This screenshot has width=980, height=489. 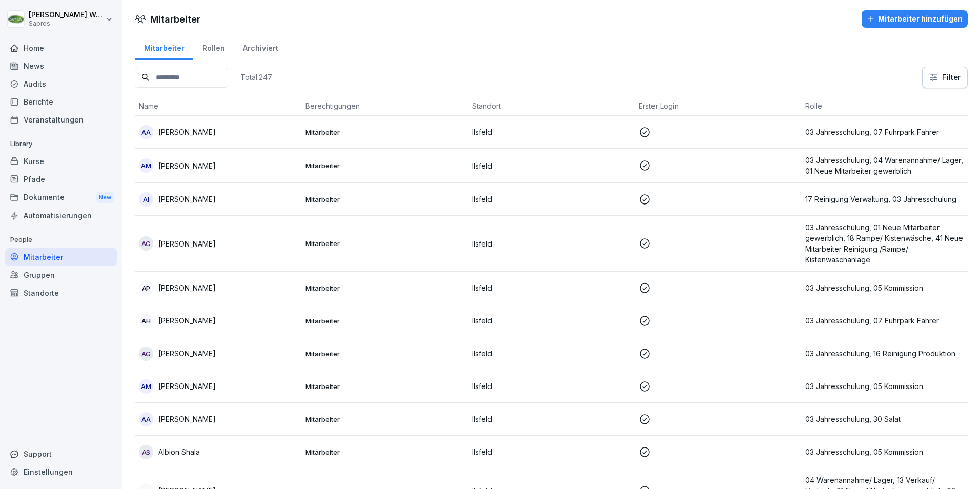 What do you see at coordinates (884, 418) in the screenshot?
I see `p: 03 Jahresschulung, 30 Salat` at bounding box center [884, 418].